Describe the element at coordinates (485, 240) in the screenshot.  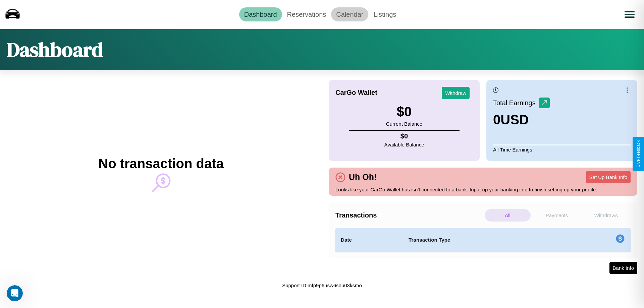
I see `h4: Transaction Type` at that location.